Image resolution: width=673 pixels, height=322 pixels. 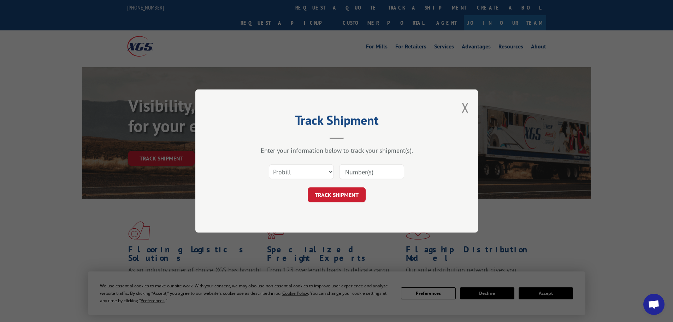 I want to click on input: Number(s), so click(x=371, y=172).